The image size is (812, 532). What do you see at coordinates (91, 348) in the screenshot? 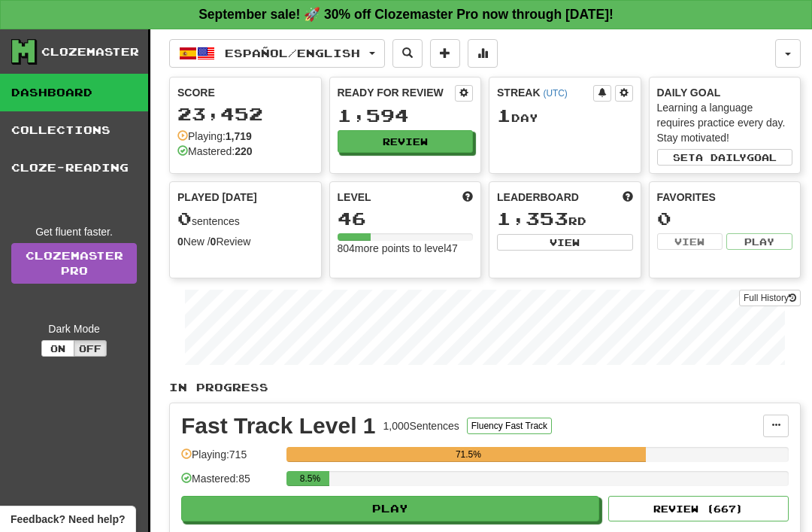
I see `button: Off` at bounding box center [91, 348].